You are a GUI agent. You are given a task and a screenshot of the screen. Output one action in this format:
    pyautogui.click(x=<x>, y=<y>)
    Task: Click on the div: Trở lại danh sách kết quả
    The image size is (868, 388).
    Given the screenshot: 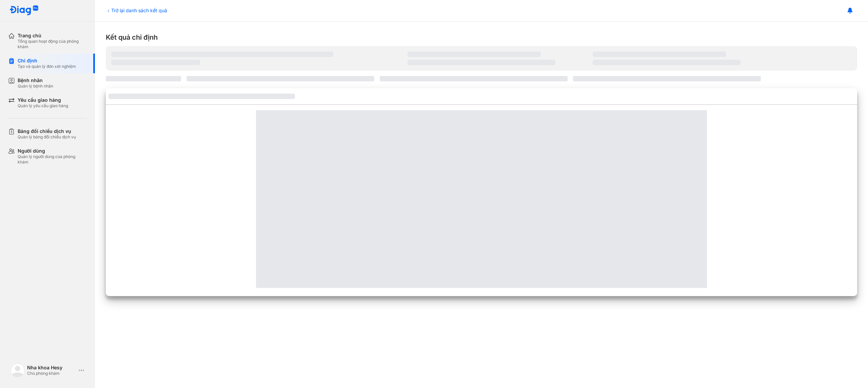 What is the action you would take?
    pyautogui.click(x=136, y=10)
    